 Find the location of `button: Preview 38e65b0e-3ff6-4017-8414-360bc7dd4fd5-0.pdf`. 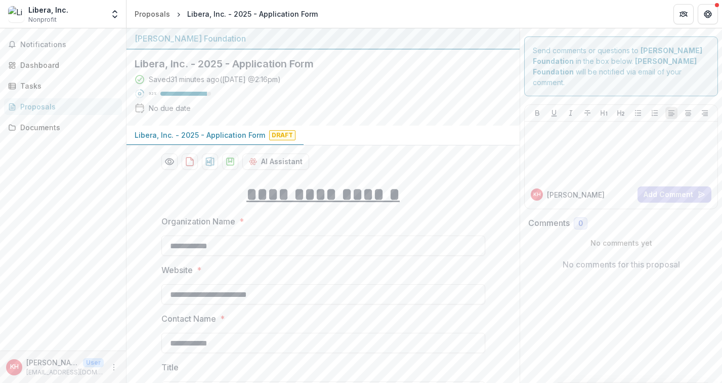

button: Preview 38e65b0e-3ff6-4017-8414-360bc7dd4fd5-0.pdf is located at coordinates (170, 161).